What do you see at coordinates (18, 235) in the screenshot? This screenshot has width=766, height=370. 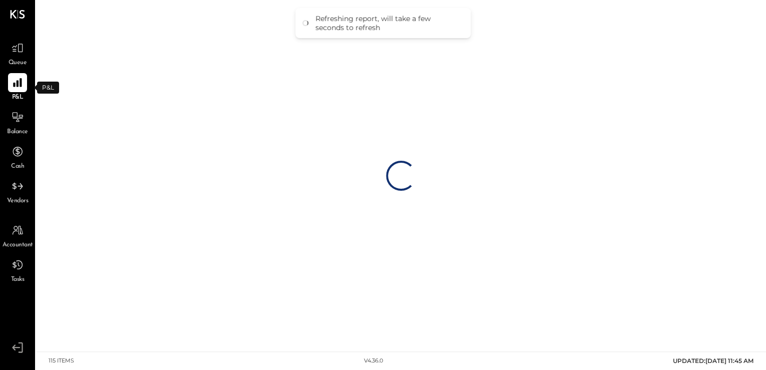 I see `a: Accountant` at bounding box center [18, 235].